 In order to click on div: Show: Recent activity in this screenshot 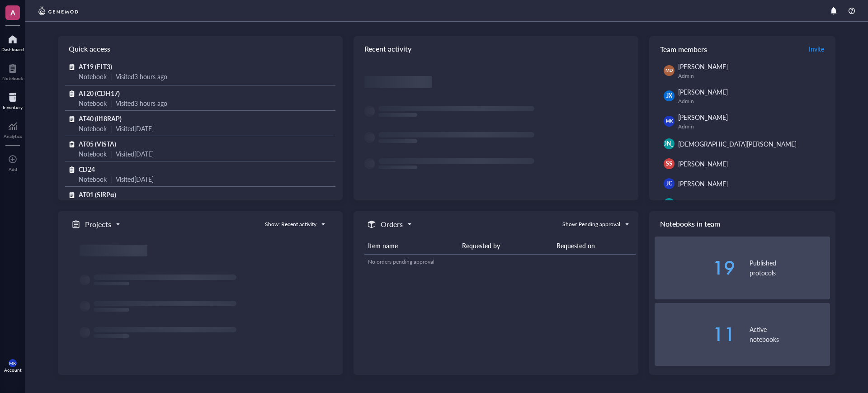, I will do `click(291, 224)`.